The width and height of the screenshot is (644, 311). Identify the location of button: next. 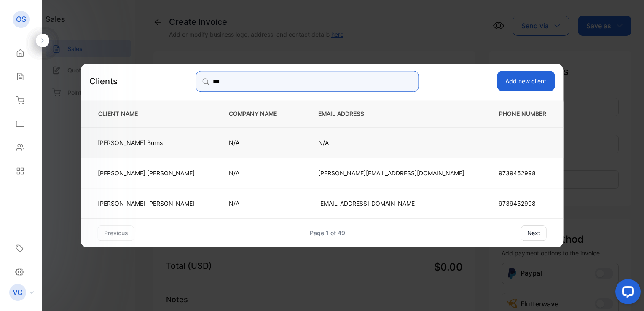
(534, 233).